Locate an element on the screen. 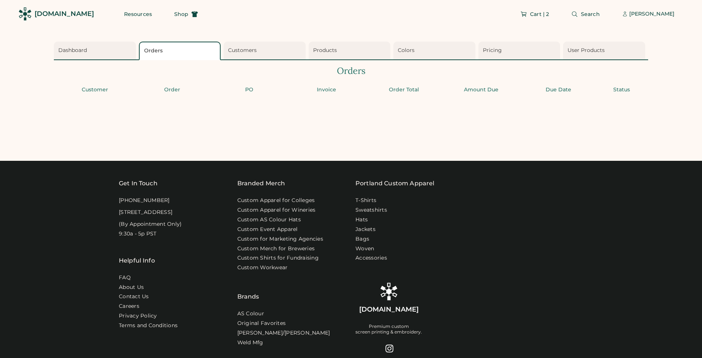  div: Order Total is located at coordinates (404, 90).